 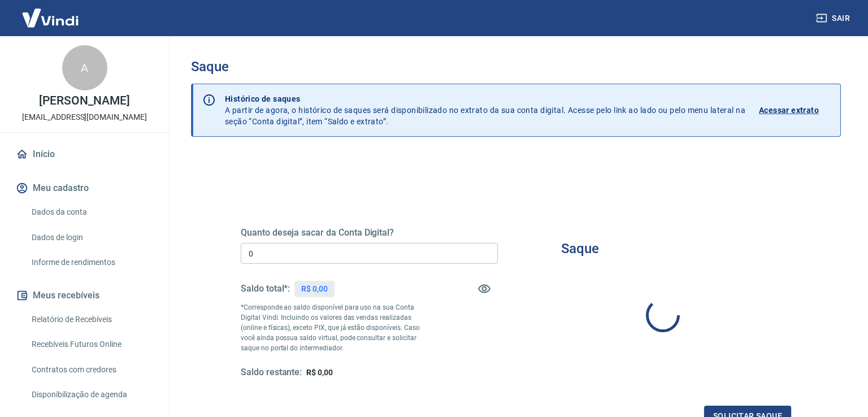 What do you see at coordinates (485, 98) in the screenshot?
I see `p: Histórico de saques` at bounding box center [485, 98].